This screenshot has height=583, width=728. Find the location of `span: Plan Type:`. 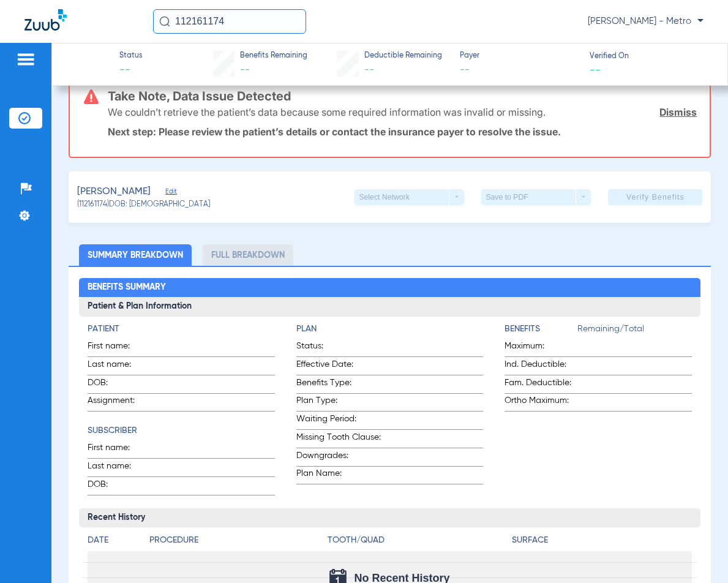

span: Plan Type: is located at coordinates (341, 402).